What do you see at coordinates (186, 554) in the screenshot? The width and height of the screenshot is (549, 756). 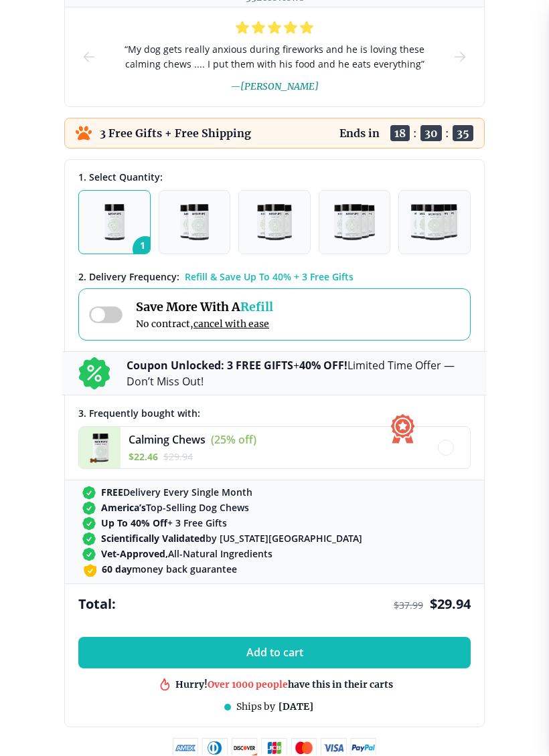 I see `span: All-Natural Ingredients` at bounding box center [186, 554].